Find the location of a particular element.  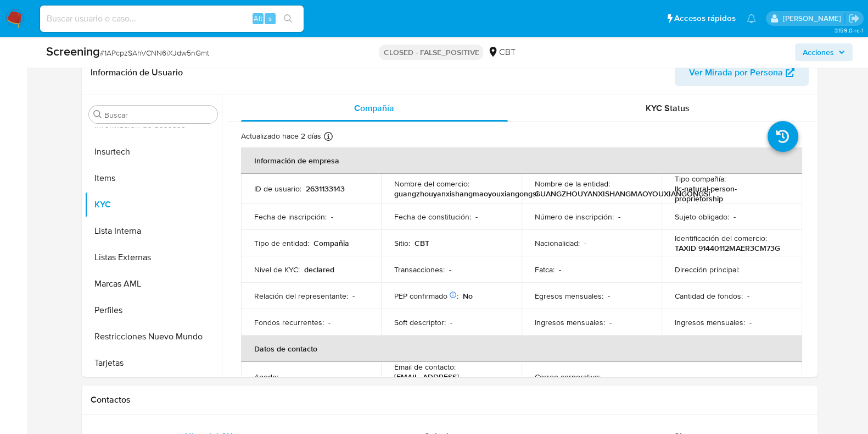

p: GUANGZHOUYANXISHANGMAOYOUXIANGONGSI is located at coordinates (623, 194).